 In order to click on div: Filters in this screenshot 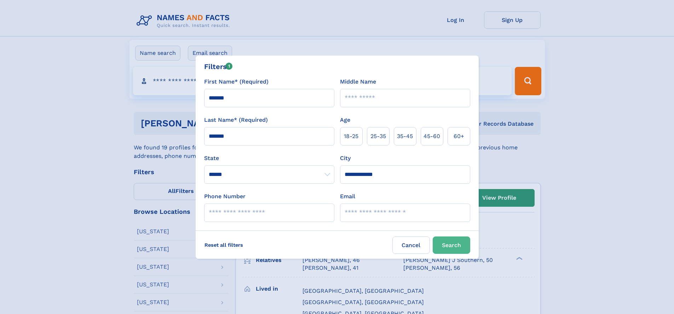, I will do `click(218, 66)`.